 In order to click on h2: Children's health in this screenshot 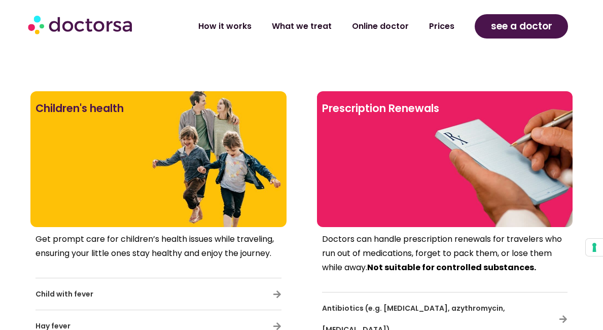, I will do `click(158, 109)`.